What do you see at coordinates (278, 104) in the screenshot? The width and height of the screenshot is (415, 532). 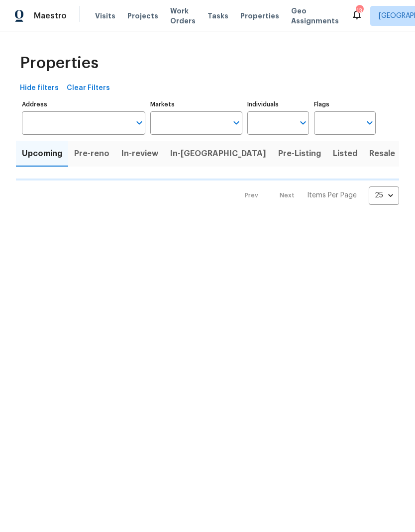 I see `label: Individuals` at bounding box center [278, 104].